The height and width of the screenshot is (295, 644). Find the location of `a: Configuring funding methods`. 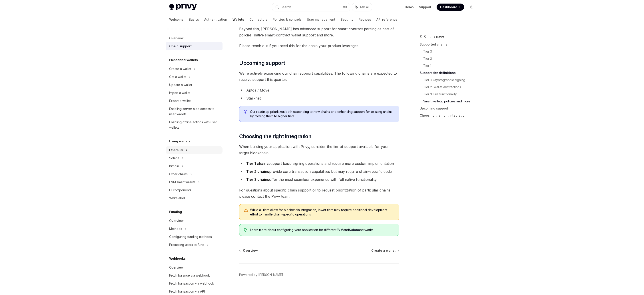

a: Configuring funding methods is located at coordinates (194, 237).